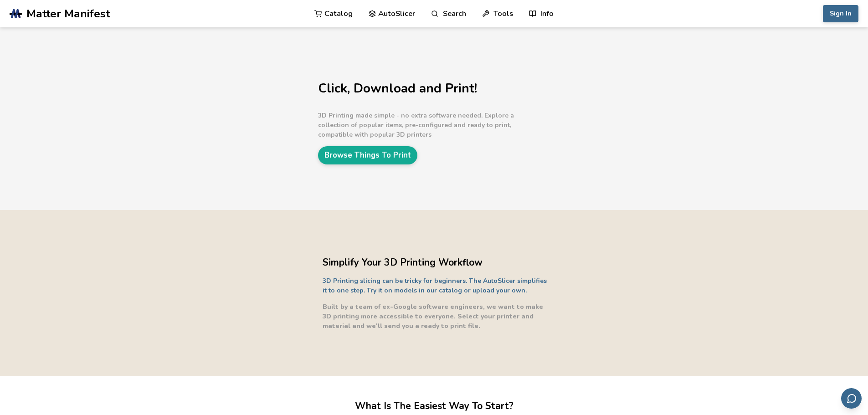 This screenshot has width=868, height=415. What do you see at coordinates (437, 316) in the screenshot?
I see `p: Built by a team of ex-Google software engineers, we want to make 3D printing more accessible to e...` at bounding box center [437, 316].